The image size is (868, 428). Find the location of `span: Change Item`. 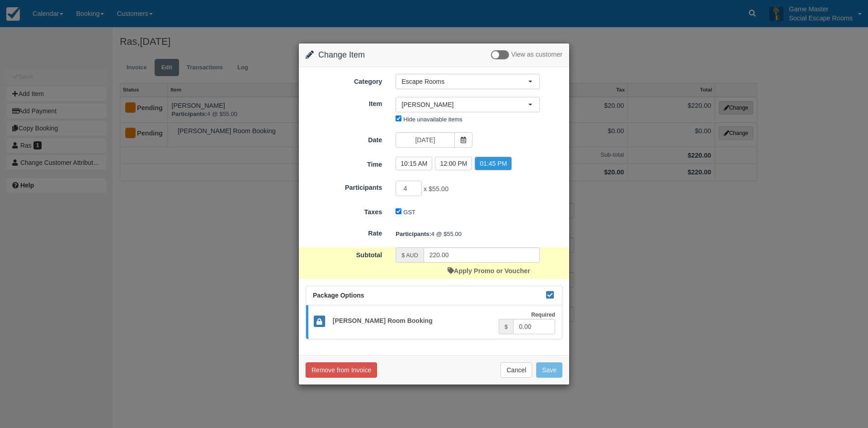

span: Change Item is located at coordinates (341, 55).